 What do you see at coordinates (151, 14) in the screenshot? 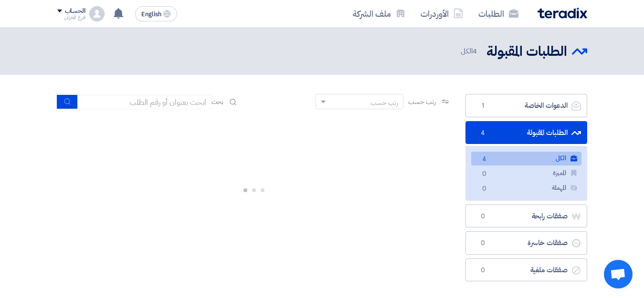
I see `span: English` at bounding box center [151, 14].